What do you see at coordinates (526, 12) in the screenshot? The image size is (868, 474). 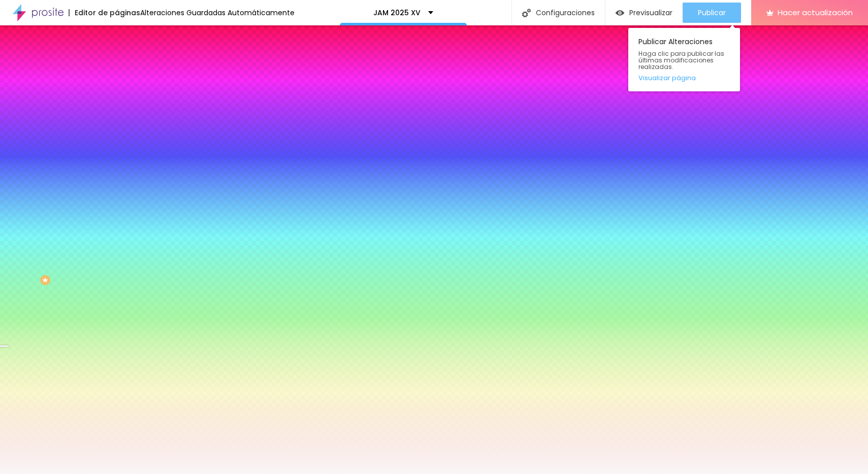 I see `img: Icono` at bounding box center [526, 12].